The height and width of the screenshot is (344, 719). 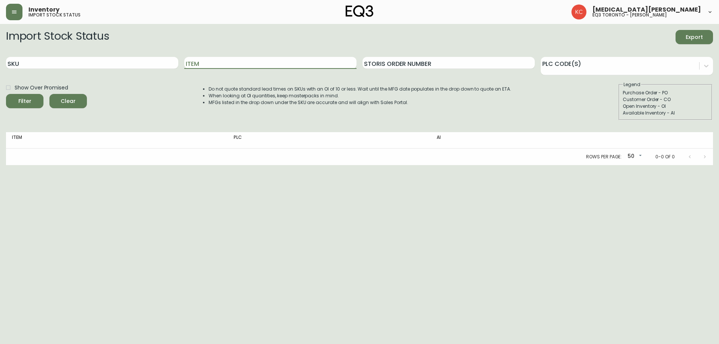 I want to click on li: Do not quote standard lead times on SKUs with an OI of 10 or less. Wait until the MFG date popula..., so click(x=360, y=89).